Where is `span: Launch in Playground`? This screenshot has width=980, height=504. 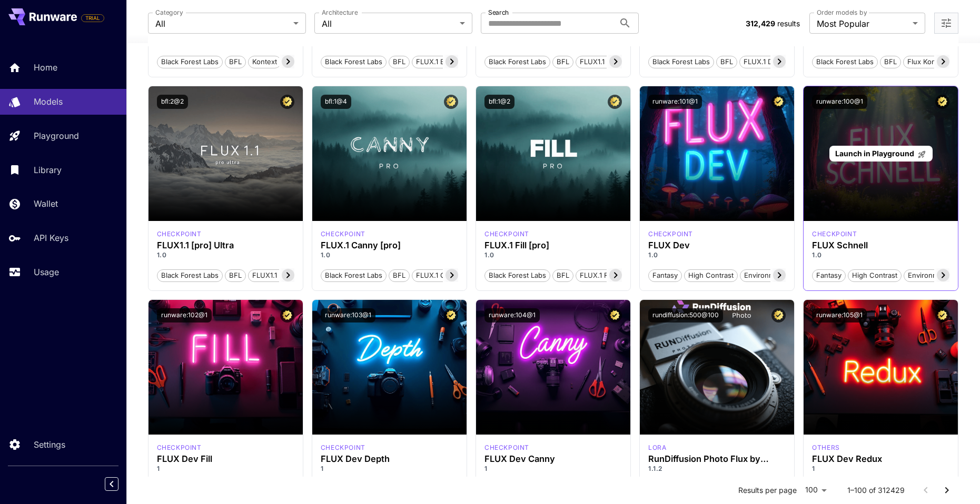
span: Launch in Playground is located at coordinates (874, 153).